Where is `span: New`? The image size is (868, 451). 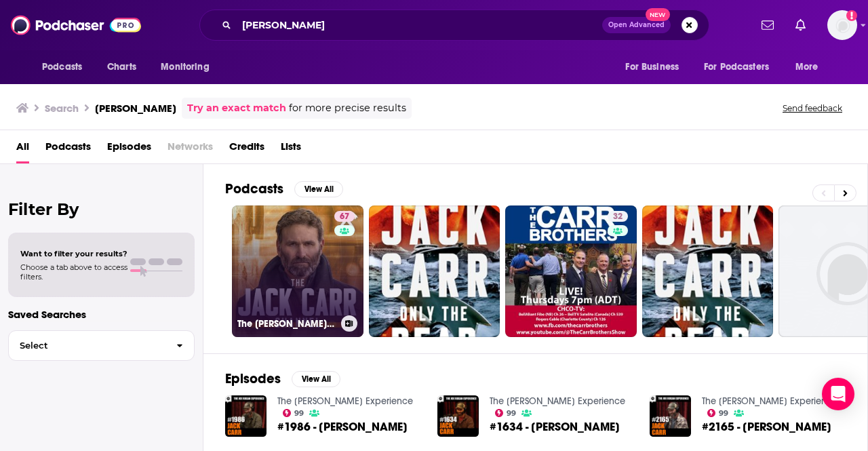 span: New is located at coordinates (657, 14).